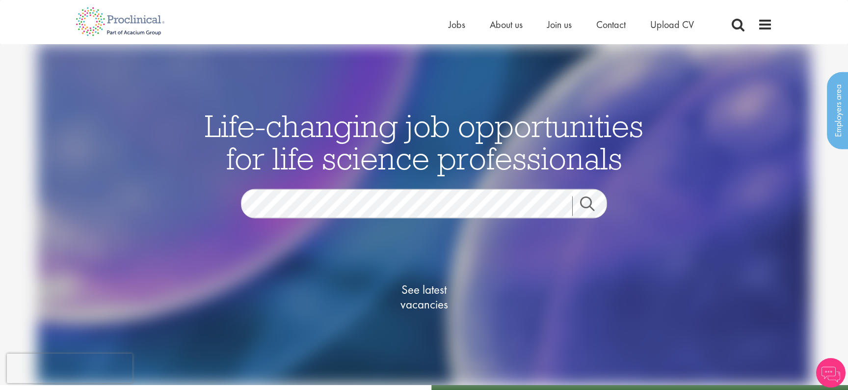 The width and height of the screenshot is (848, 390). What do you see at coordinates (611, 25) in the screenshot?
I see `a: Contact` at bounding box center [611, 25].